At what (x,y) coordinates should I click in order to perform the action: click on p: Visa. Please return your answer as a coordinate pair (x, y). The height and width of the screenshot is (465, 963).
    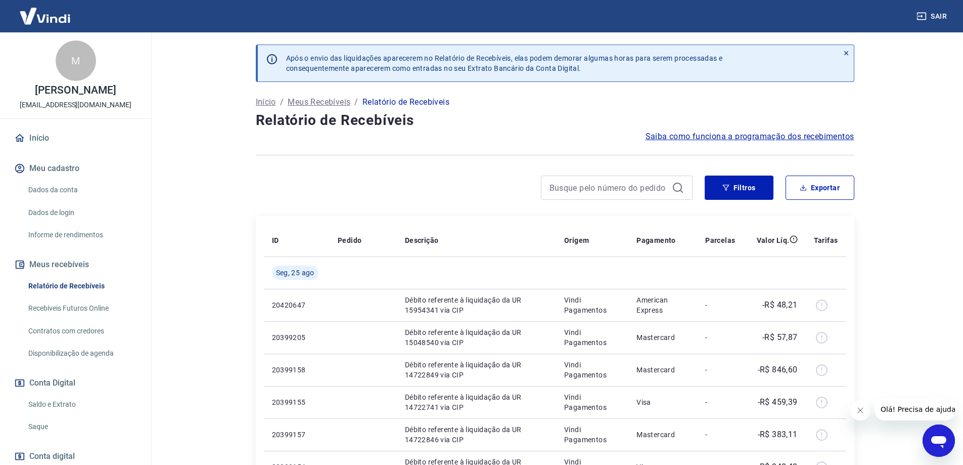
    Looking at the image, I should click on (663, 402).